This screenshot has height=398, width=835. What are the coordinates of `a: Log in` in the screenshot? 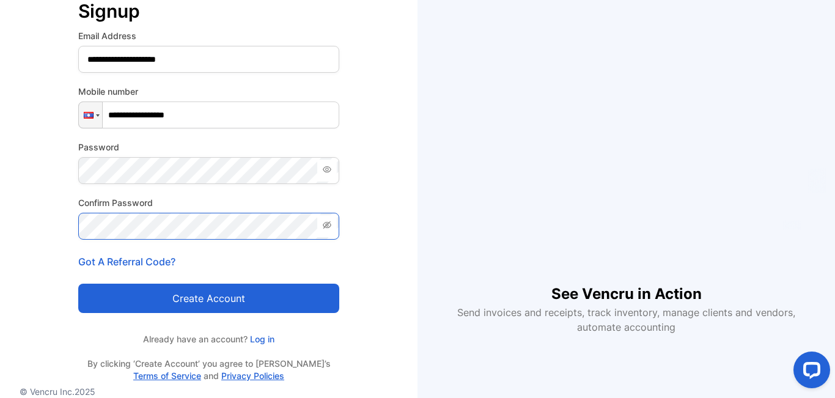 It's located at (261, 339).